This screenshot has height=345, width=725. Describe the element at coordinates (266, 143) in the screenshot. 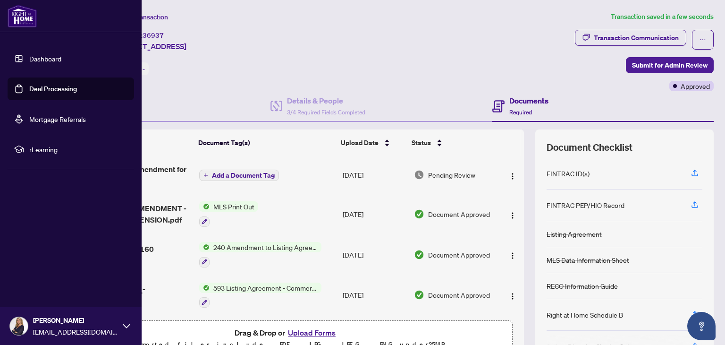

I see `th: Document Tag(s)` at that location.